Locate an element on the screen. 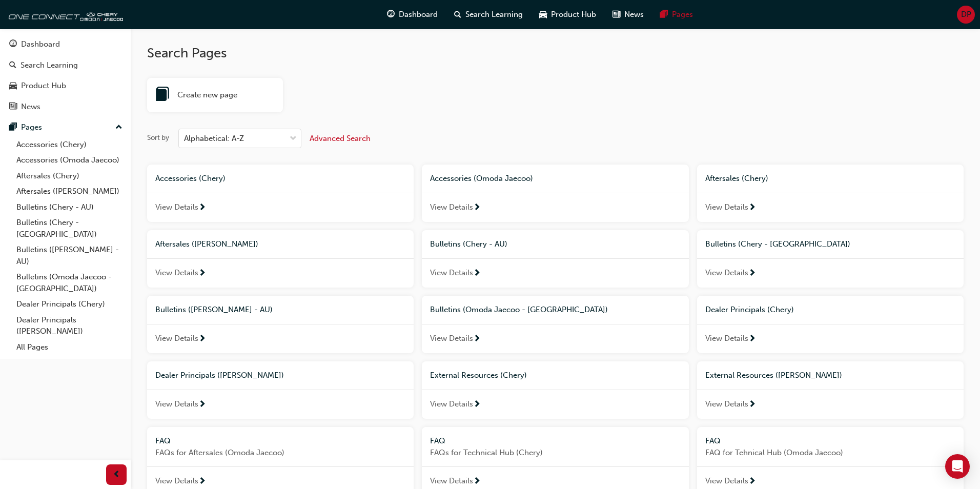 The width and height of the screenshot is (980, 489). a: Accessories (Omoda Jaecoo)View Details is located at coordinates (555, 193).